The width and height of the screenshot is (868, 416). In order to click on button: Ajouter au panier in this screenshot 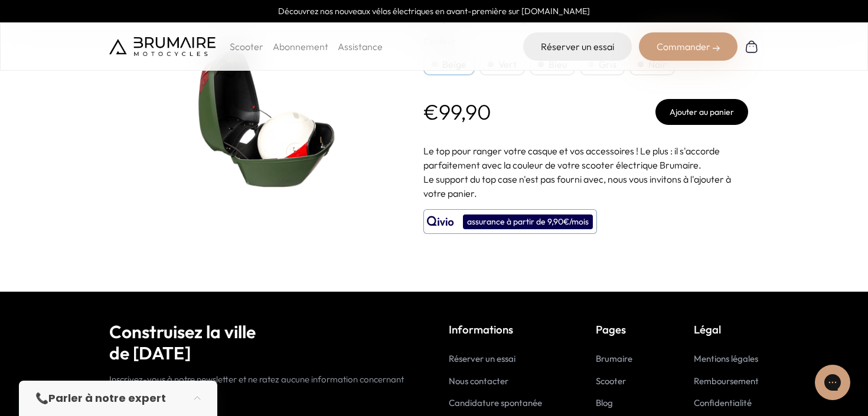, I will do `click(702, 112)`.